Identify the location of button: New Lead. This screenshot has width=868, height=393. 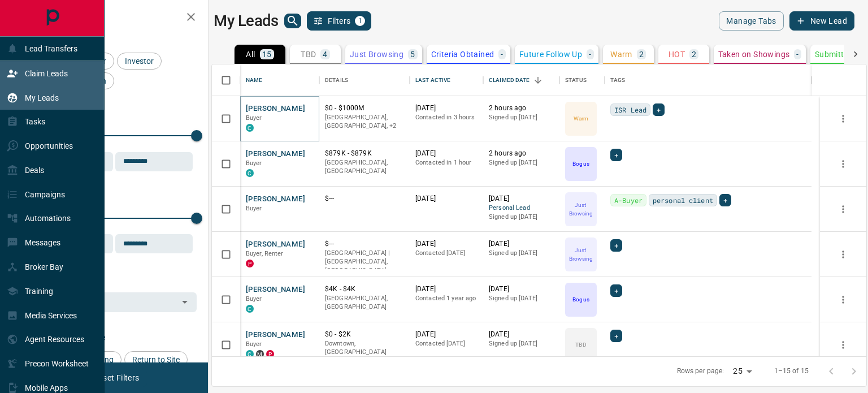
(822, 21).